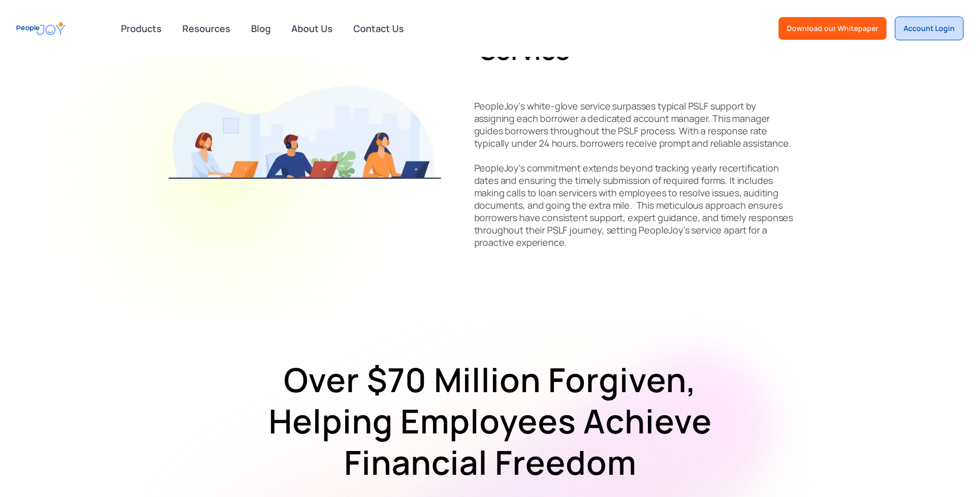 Image resolution: width=980 pixels, height=497 pixels. Describe the element at coordinates (141, 28) in the screenshot. I see `div: Products` at that location.